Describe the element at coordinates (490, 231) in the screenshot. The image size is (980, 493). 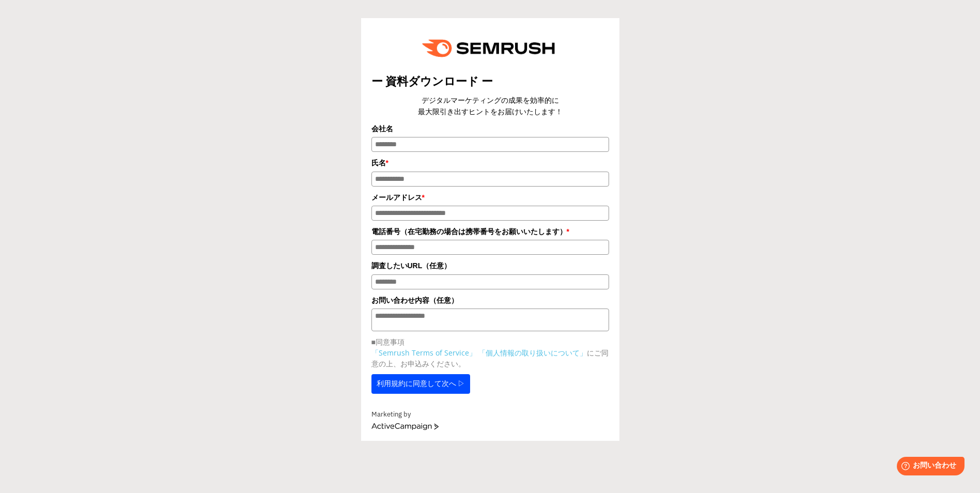
I see `label: 電話番号（在宅勤務の場合は携帯番号をお願いいたします）` at that location.